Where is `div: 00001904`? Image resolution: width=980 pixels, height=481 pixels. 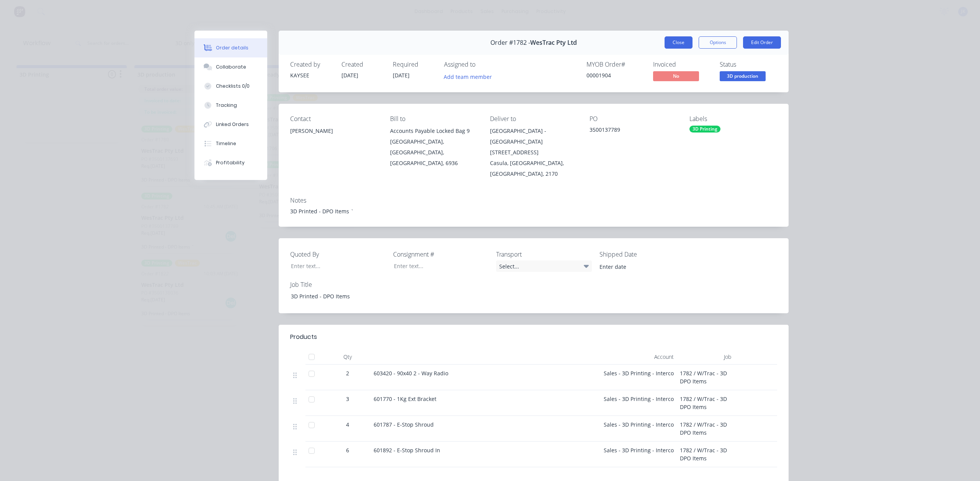 div: 00001904 is located at coordinates (615, 75).